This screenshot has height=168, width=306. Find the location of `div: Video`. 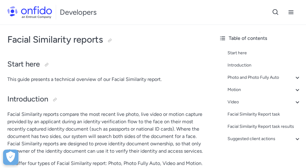

div: Video is located at coordinates (265, 102).